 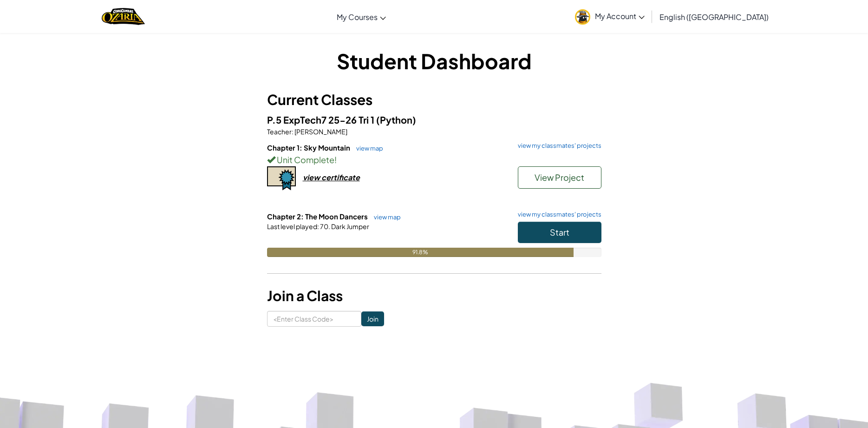 I want to click on span: My Courses, so click(x=357, y=17).